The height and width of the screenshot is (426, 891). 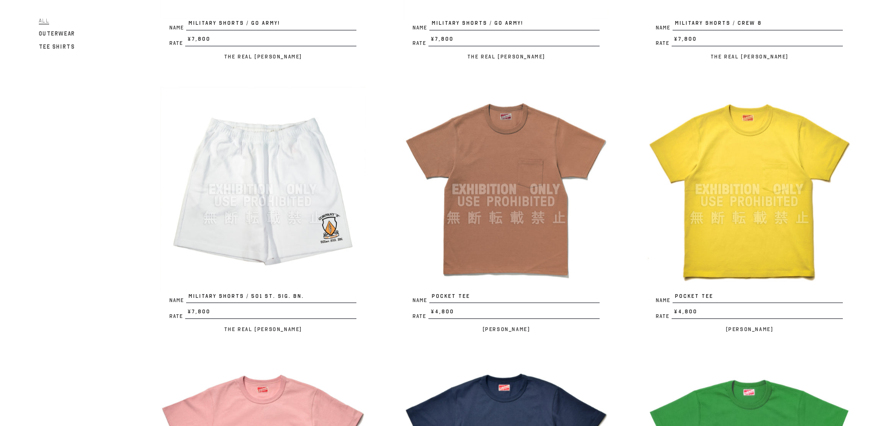 I want to click on a: MILITARY SHORTS / 501 st. SIG. BN. NameMILITARY SHORTS / 501 st. SIG. BN. Rate¥7,800 The Real [PE..., so click(x=263, y=210).